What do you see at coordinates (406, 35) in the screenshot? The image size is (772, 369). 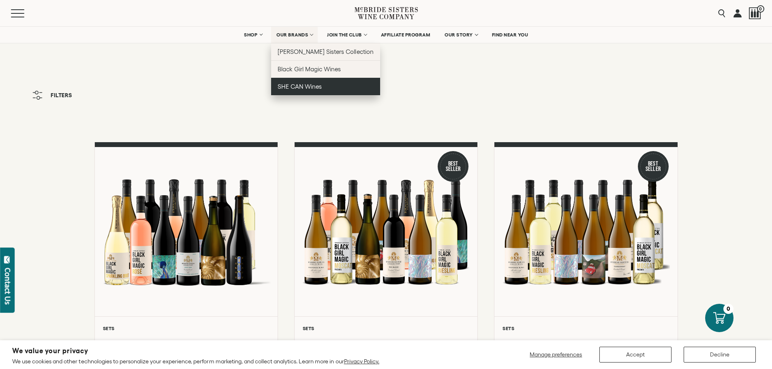 I see `span: AFFILIATE PROGRAM` at bounding box center [406, 35].